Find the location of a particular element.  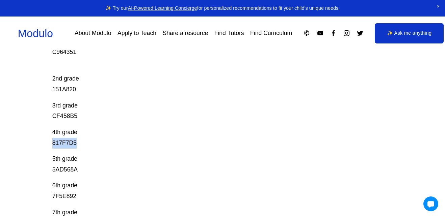

a: AI-Powered Learning Concierge is located at coordinates (162, 8).